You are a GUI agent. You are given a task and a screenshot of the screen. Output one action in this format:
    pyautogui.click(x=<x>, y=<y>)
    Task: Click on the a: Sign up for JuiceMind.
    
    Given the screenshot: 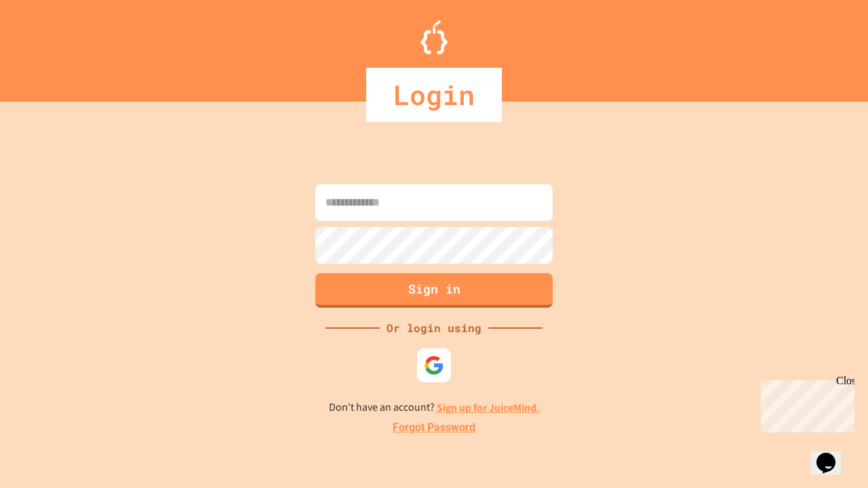 What is the action you would take?
    pyautogui.click(x=488, y=408)
    